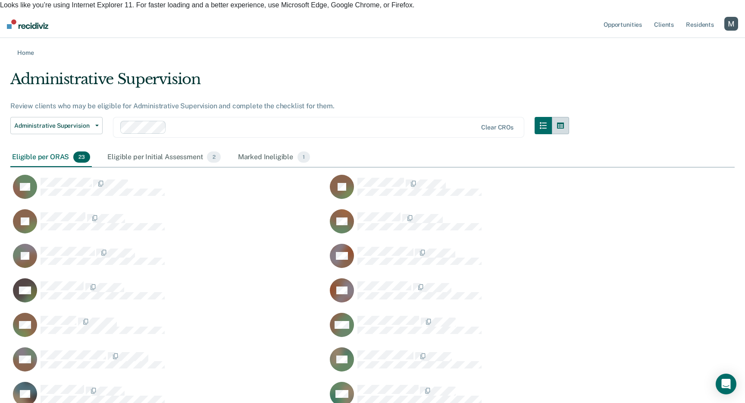 This screenshot has height=403, width=745. Describe the element at coordinates (726, 384) in the screenshot. I see `div: Open Intercom Messenger` at that location.